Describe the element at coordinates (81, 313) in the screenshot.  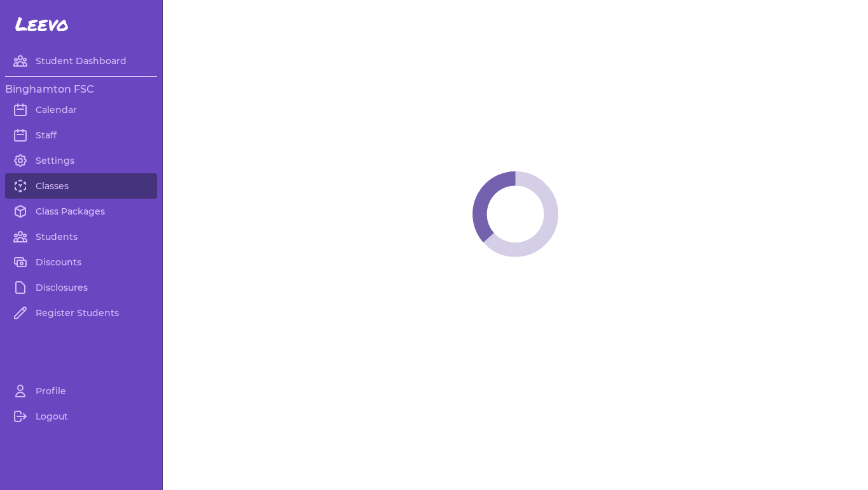
I see `a: Register Students` at that location.